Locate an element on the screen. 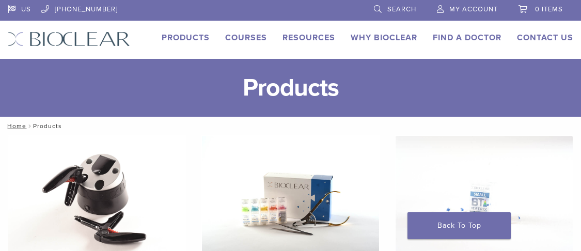 Image resolution: width=581 pixels, height=251 pixels. span: 0 items is located at coordinates (549, 9).